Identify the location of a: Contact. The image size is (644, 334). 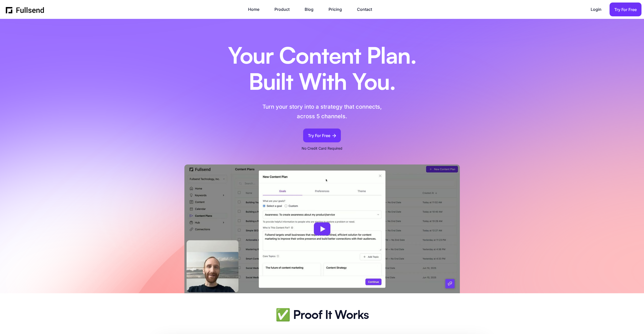
(367, 9).